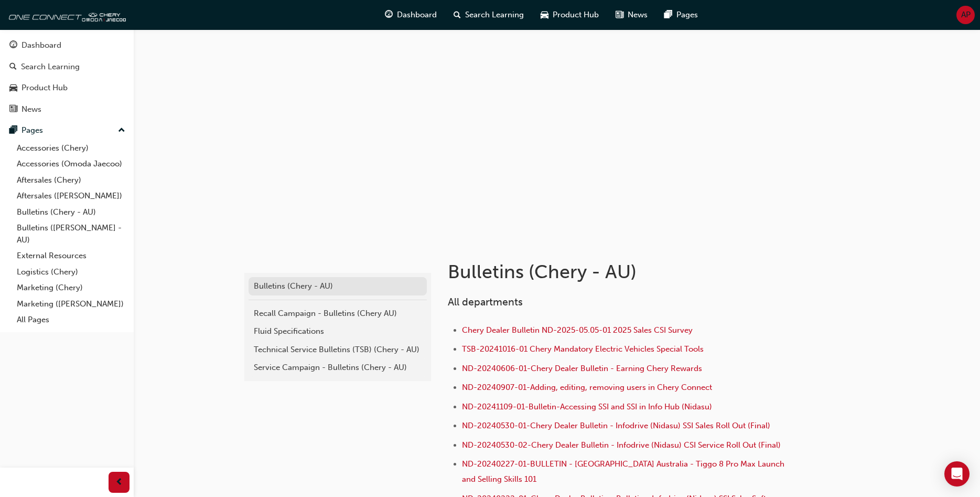 Image resolution: width=980 pixels, height=497 pixels. I want to click on span: Chery Dealer Bulletin ND-2025-05.05-01 2025 Sales CSI Survey, so click(578, 330).